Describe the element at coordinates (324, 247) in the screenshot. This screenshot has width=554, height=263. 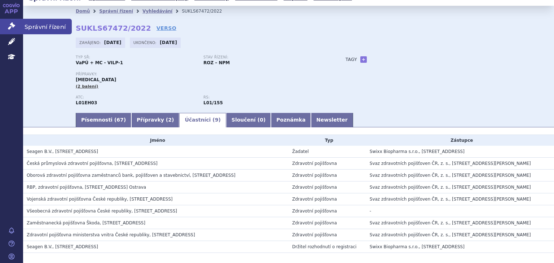
I see `span: Držitel rozhodnutí o registraci` at that location.